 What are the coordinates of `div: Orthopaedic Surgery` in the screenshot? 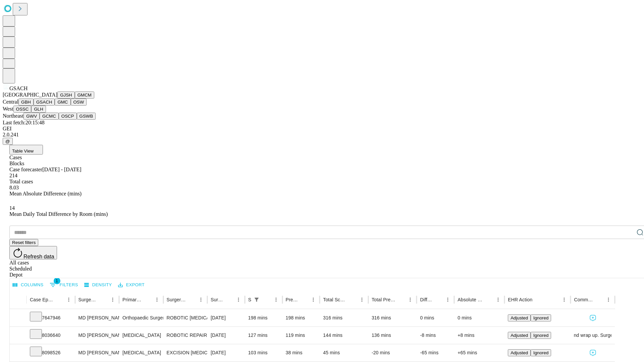 It's located at (141, 318).